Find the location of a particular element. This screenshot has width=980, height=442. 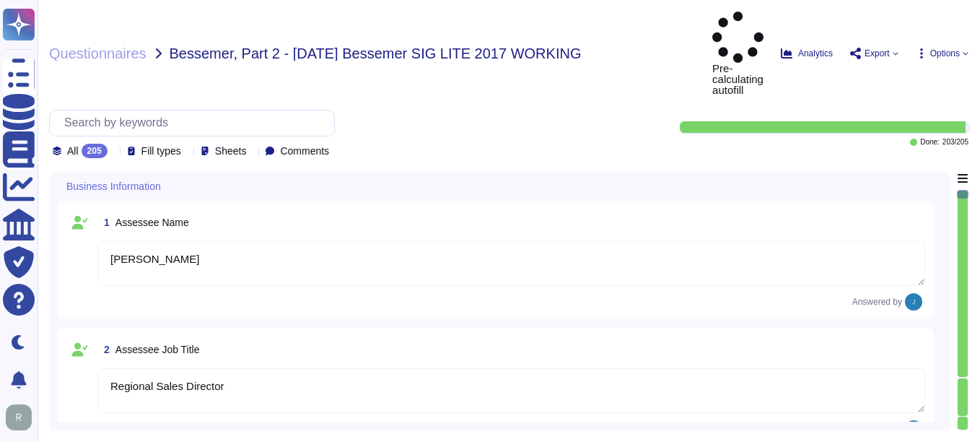

span: Pre-calculating autofill is located at coordinates (738, 53).